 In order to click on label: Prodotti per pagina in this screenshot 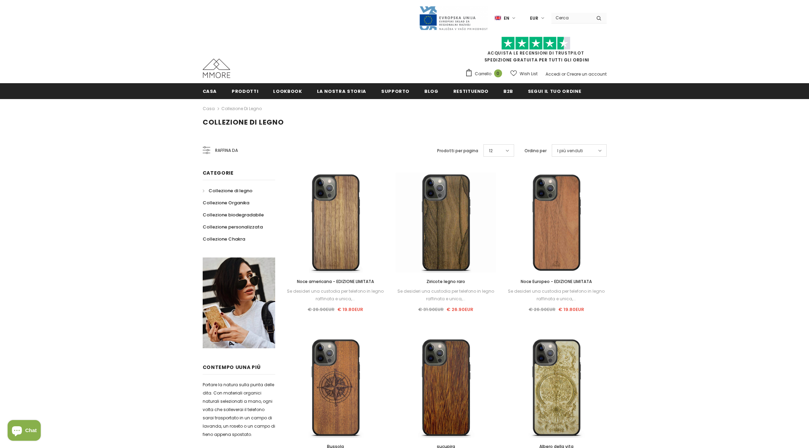, I will do `click(457, 151)`.